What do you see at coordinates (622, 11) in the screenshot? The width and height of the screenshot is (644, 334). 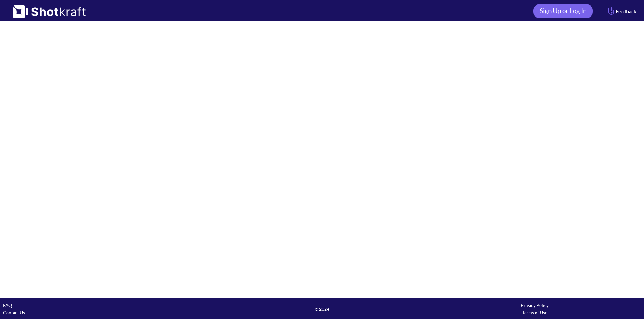 I see `span: Feedback` at bounding box center [622, 11].